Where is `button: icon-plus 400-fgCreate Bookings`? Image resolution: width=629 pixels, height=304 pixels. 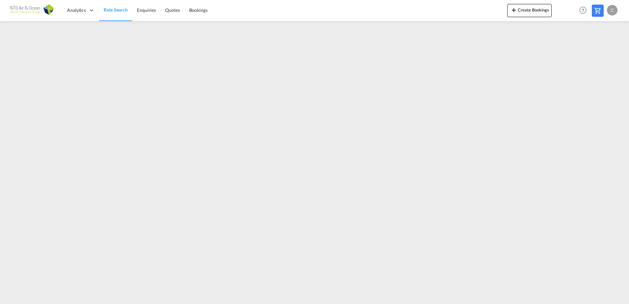 button: icon-plus 400-fgCreate Bookings is located at coordinates (530, 11).